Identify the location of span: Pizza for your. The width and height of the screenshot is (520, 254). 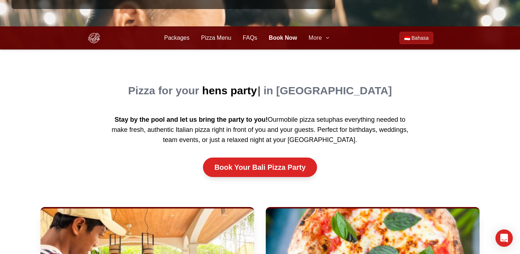
(164, 90).